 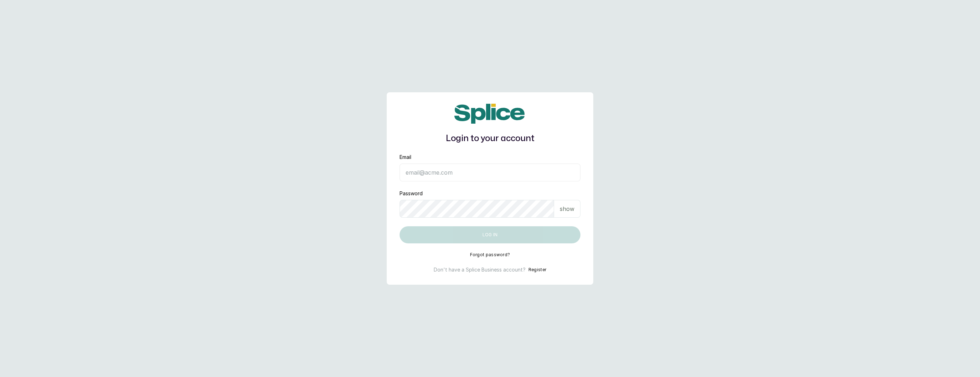 I want to click on label: Password, so click(x=411, y=194).